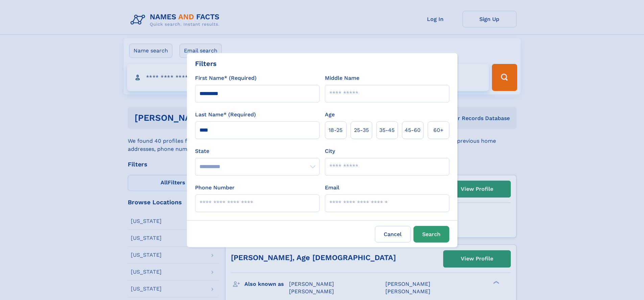  Describe the element at coordinates (226, 78) in the screenshot. I see `label: First Name* (Required)` at that location.